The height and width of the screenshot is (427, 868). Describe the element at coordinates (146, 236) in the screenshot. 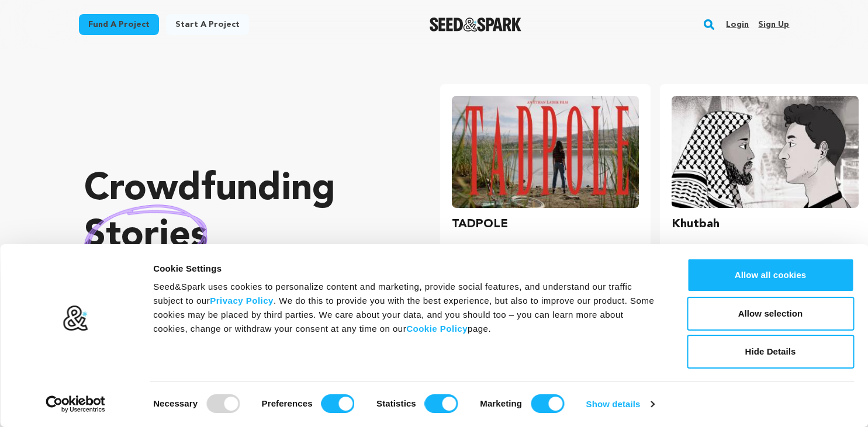

I see `img: hand sketched image` at that location.